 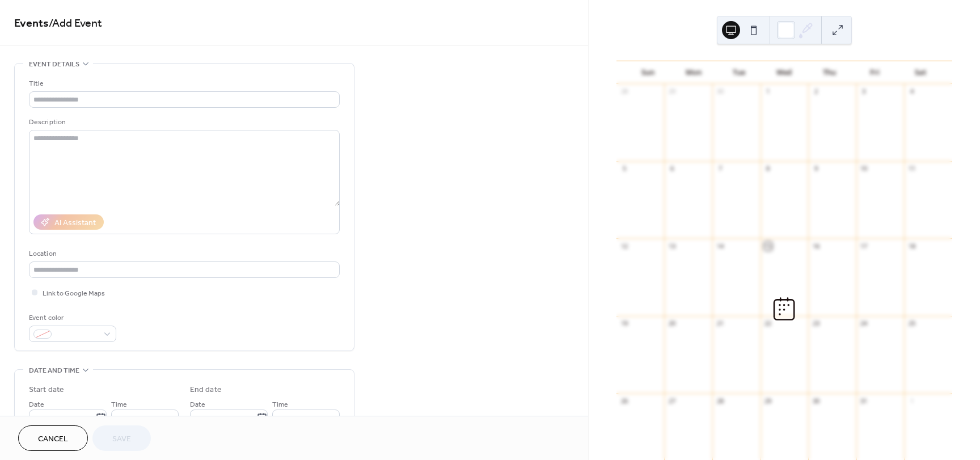 What do you see at coordinates (53, 438) in the screenshot?
I see `a: Cancel` at bounding box center [53, 438].